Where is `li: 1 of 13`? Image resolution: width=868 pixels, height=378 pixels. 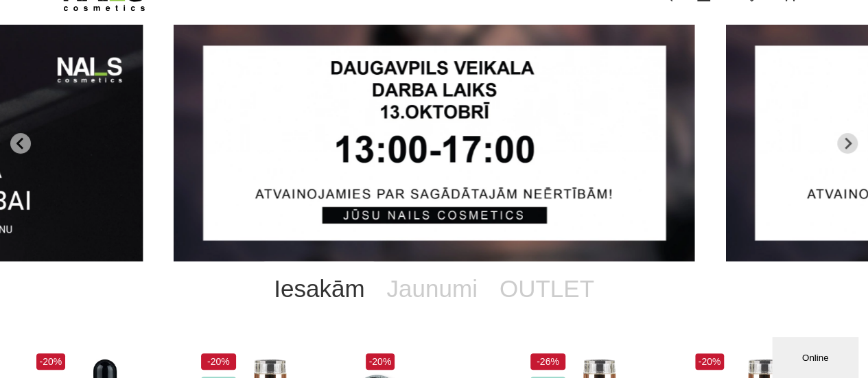
li: 1 of 13 is located at coordinates (434, 143).